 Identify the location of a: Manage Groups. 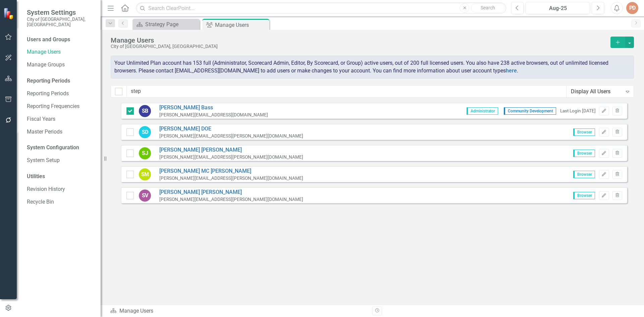
(61, 65).